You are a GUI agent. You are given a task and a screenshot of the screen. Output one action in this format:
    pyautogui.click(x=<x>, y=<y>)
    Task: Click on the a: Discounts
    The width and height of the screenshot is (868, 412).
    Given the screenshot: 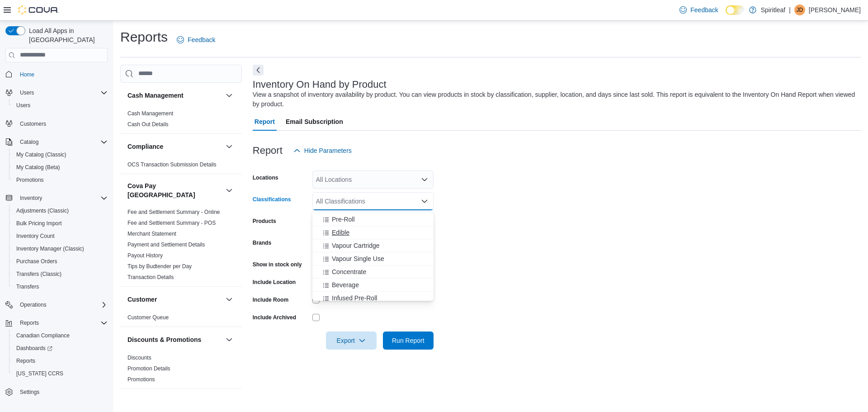 What is the action you would take?
    pyautogui.click(x=139, y=358)
    